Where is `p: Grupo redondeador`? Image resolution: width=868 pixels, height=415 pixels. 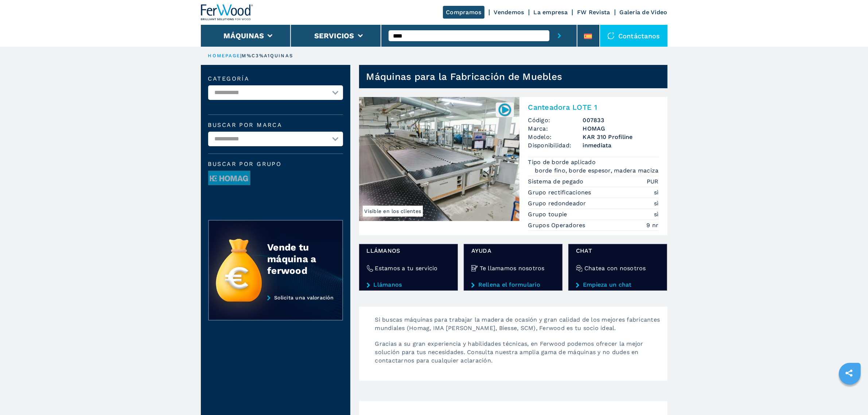
p: Grupo redondeador is located at coordinates (558, 204).